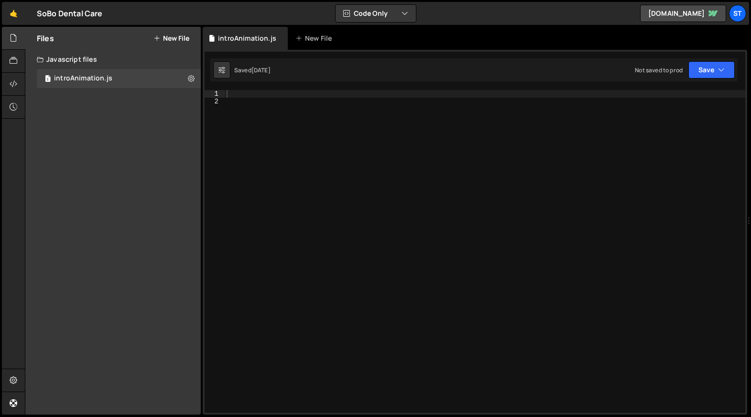 This screenshot has width=751, height=417. I want to click on a: St, so click(738, 13).